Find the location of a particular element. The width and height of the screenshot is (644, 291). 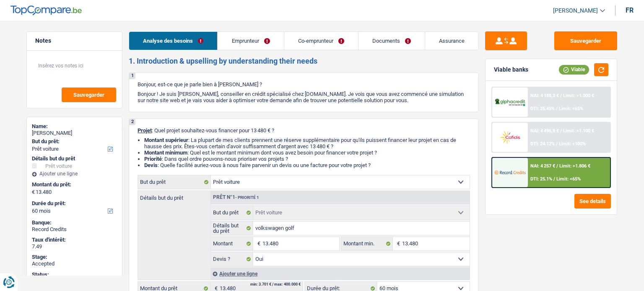

div: Détails but du prêt is located at coordinates (74, 159).